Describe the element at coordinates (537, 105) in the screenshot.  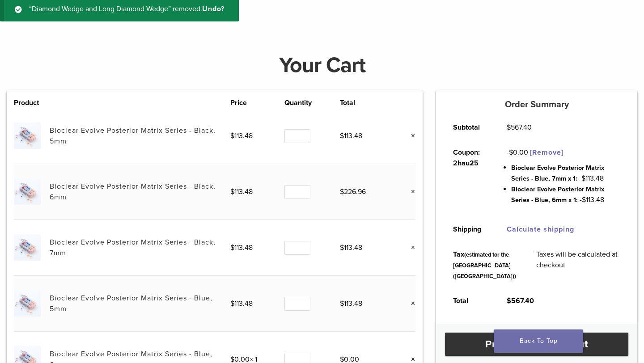
I see `h5: Order Summary` at that location.